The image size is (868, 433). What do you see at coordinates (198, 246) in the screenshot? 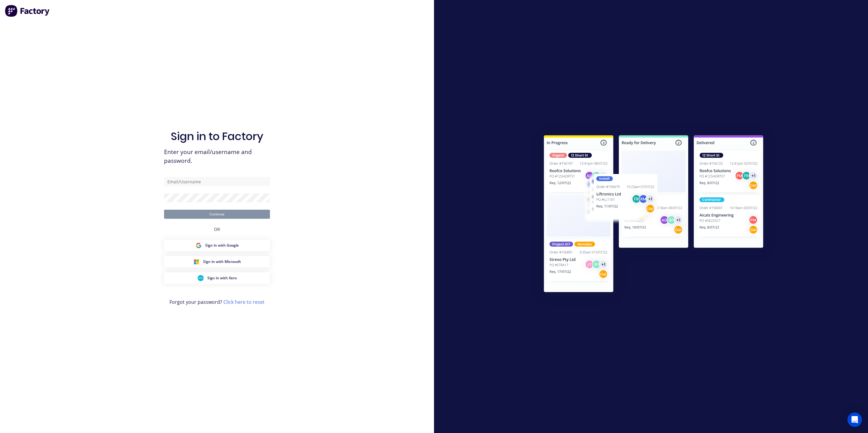
I see `img: Google Sign in` at bounding box center [198, 246].